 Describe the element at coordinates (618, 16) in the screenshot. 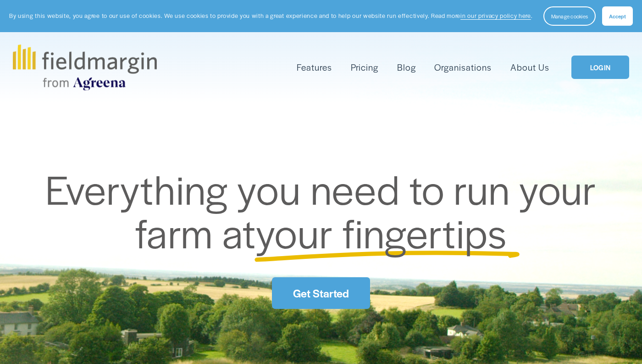

I see `span: Accept` at that location.